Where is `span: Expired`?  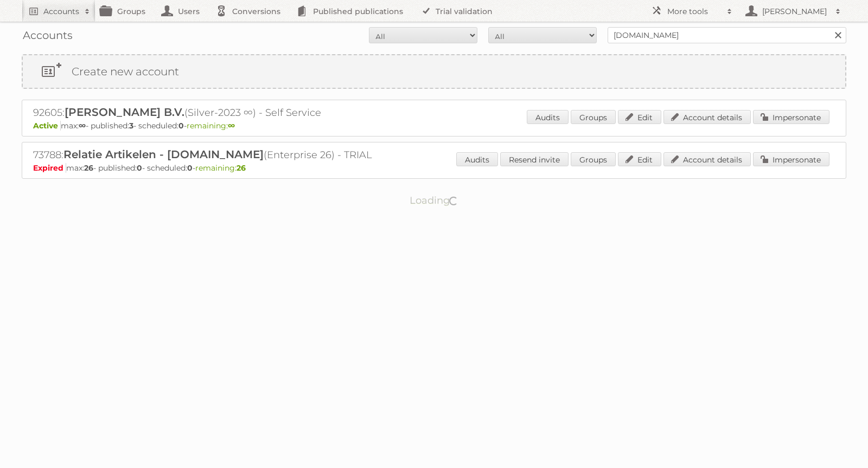
span: Expired is located at coordinates (50, 168).